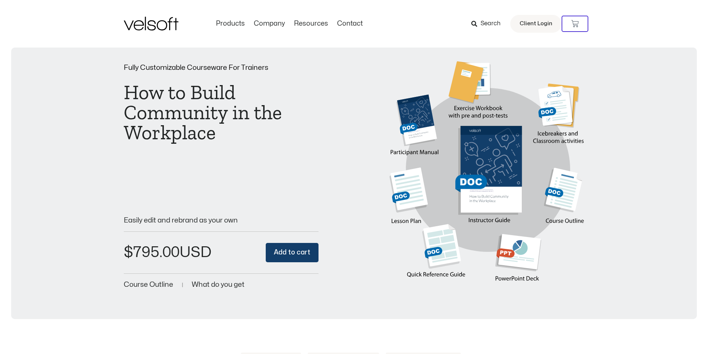  I want to click on span: What do you get, so click(218, 285).